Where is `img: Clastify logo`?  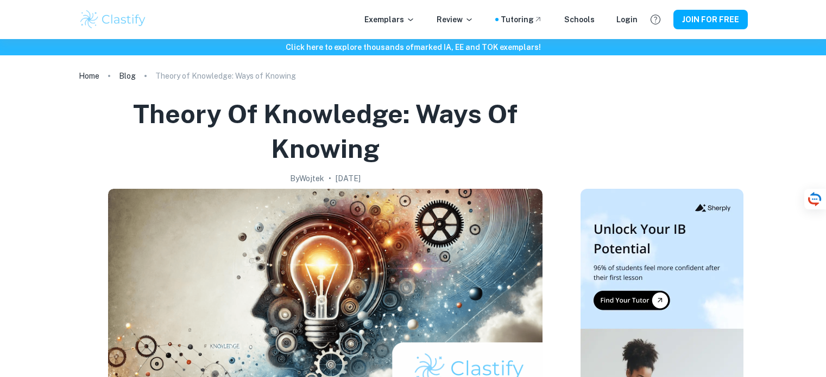
img: Clastify logo is located at coordinates (113, 20).